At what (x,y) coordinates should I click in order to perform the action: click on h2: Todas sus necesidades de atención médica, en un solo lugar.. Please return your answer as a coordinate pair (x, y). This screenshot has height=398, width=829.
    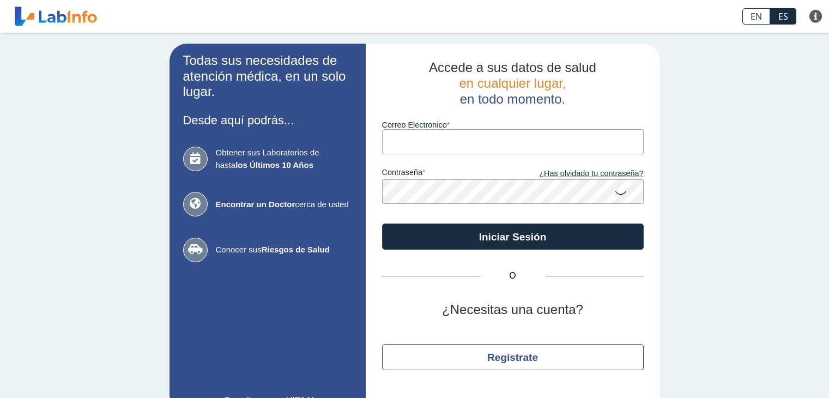
    Looking at the image, I should click on (267, 76).